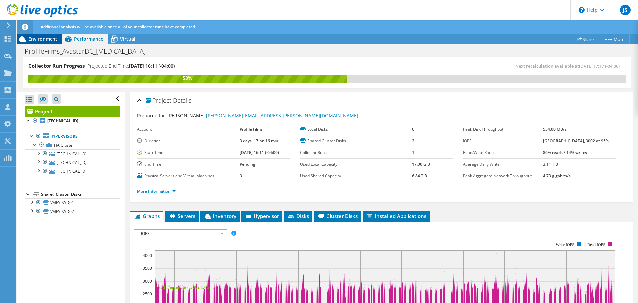 The height and width of the screenshot is (303, 638). I want to click on b: Pending, so click(247, 164).